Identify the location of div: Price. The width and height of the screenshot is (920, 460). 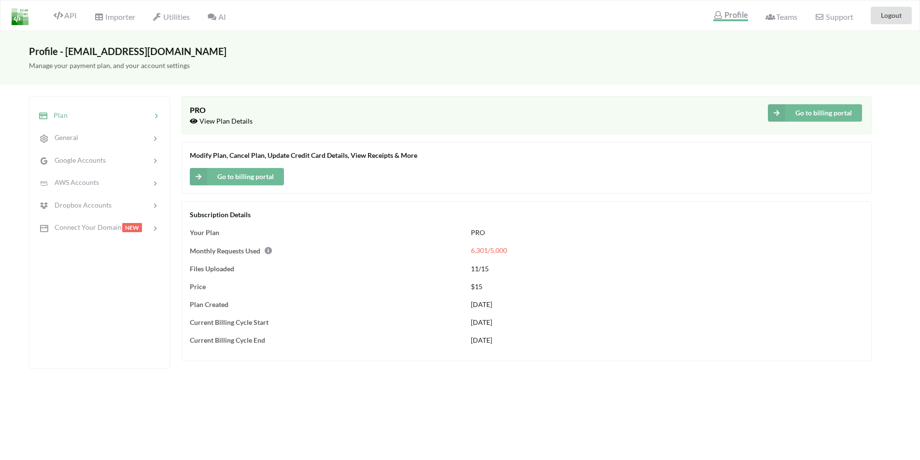
(325, 286).